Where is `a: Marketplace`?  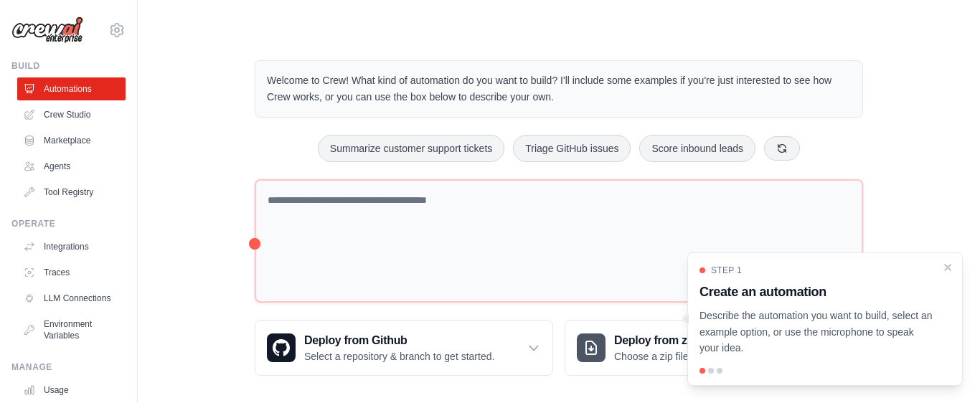
a: Marketplace is located at coordinates (71, 141).